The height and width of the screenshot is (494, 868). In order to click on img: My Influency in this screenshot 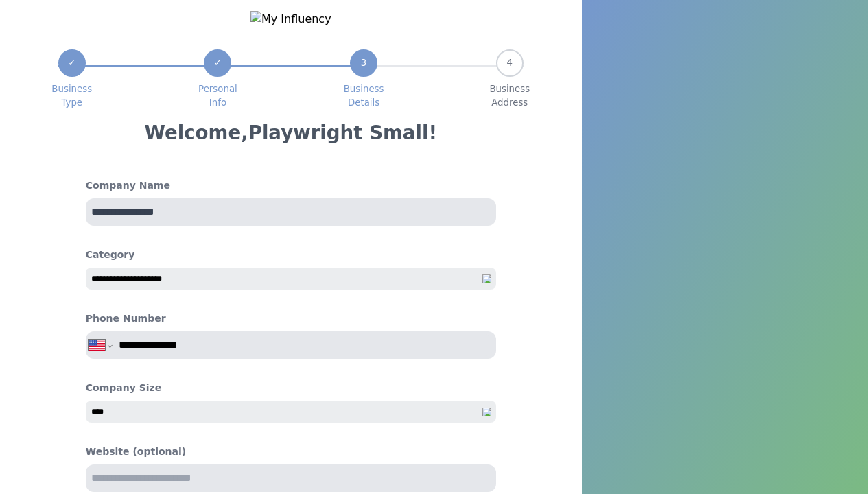, I will do `click(291, 19)`.